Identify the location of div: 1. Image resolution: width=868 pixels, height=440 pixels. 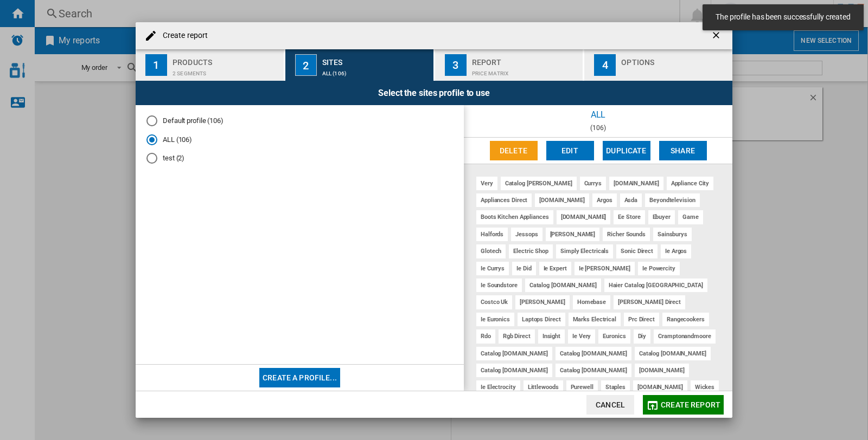
(156, 65).